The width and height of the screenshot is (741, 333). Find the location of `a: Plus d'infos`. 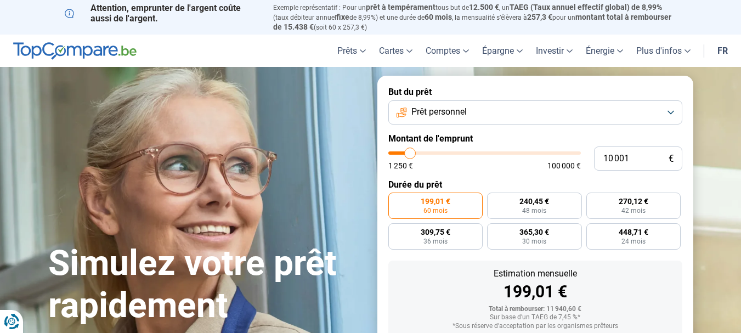

a: Plus d'infos is located at coordinates (663, 50).